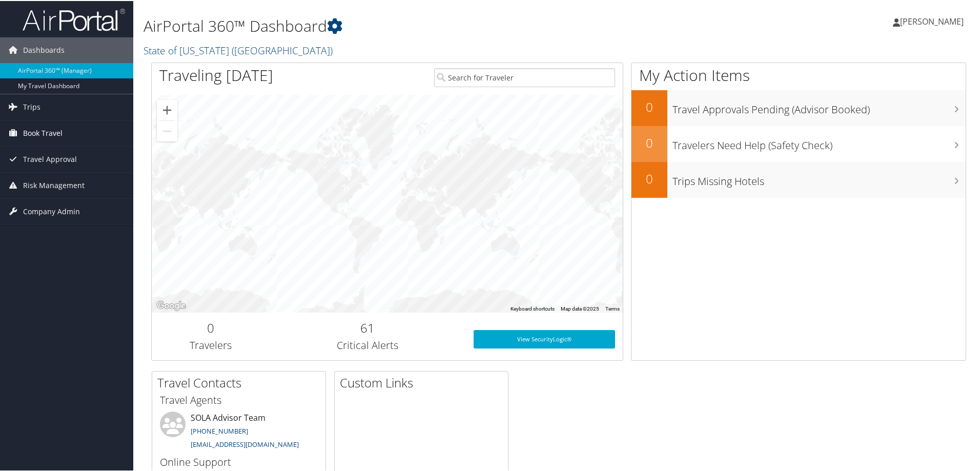  I want to click on span: Trips, so click(32, 106).